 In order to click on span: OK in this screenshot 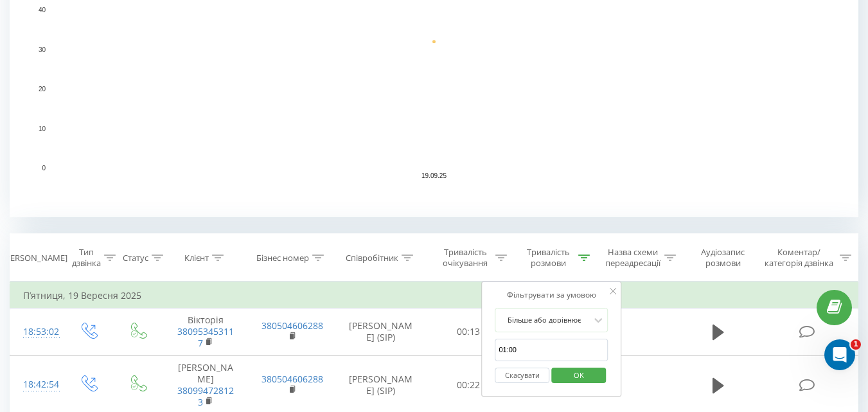, I will do `click(579, 375)`.